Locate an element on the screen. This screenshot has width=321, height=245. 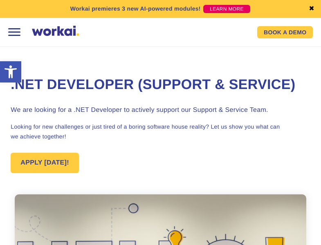
a: LEARN MORE is located at coordinates (227, 9).